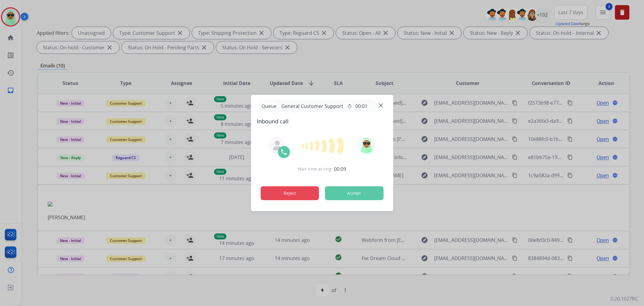 The height and width of the screenshot is (306, 644). What do you see at coordinates (277, 145) in the screenshot?
I see `img: agent-avatar` at bounding box center [277, 145].